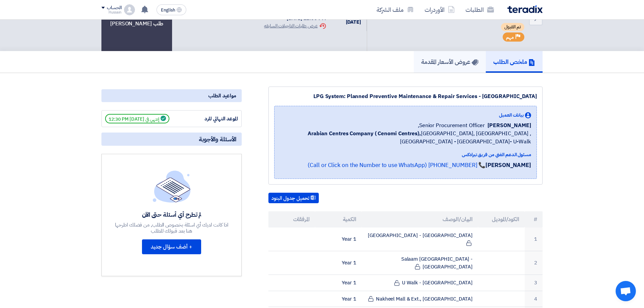 The image size is (644, 308). What do you see at coordinates (171, 96) in the screenshot?
I see `div: مواعيد الطلب` at bounding box center [171, 96].